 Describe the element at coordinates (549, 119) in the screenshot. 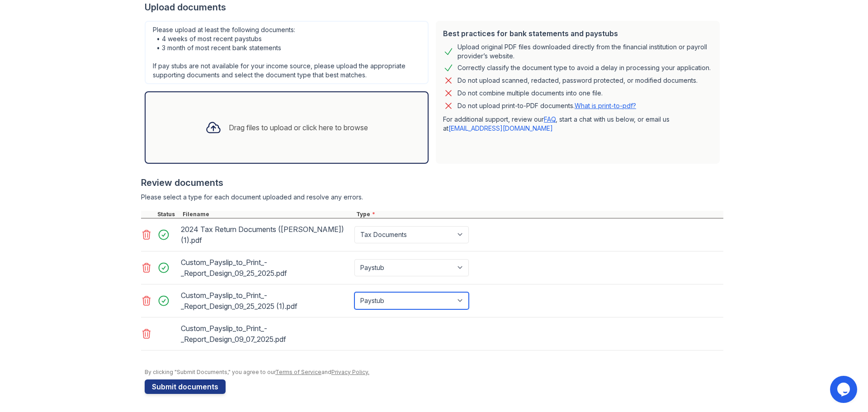

I see `a: FAQ` at that location.